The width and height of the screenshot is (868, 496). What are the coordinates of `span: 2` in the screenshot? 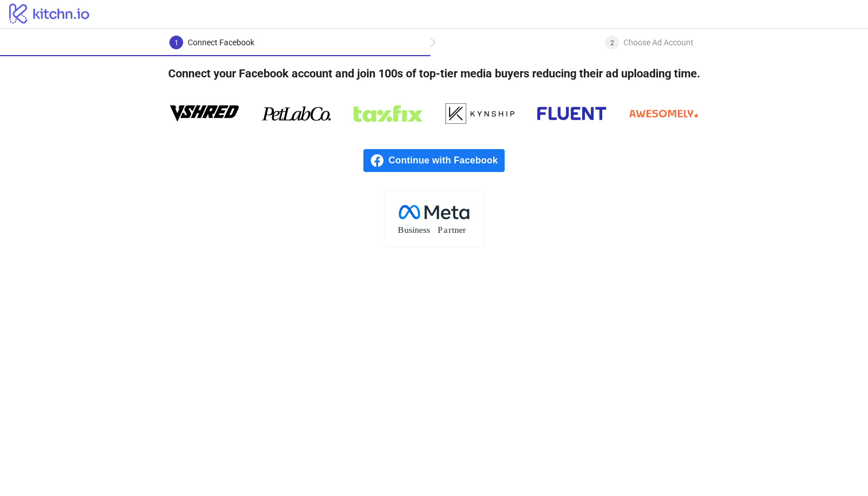 It's located at (612, 43).